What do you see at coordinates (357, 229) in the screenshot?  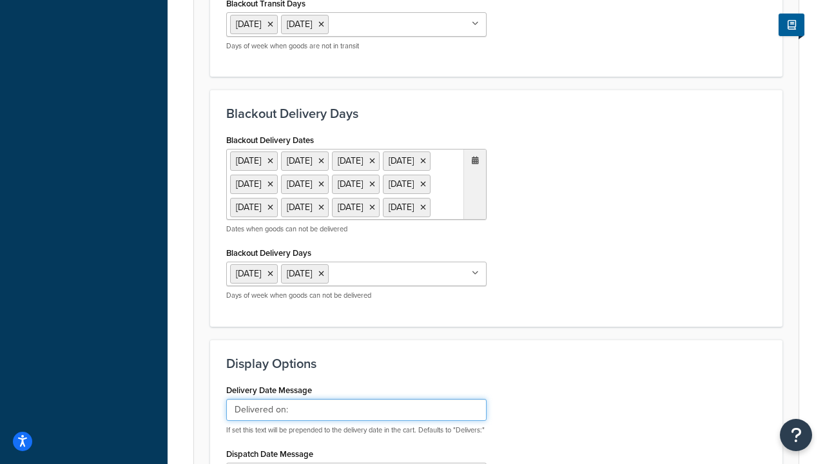 I see `p: Dates when goods can not be delivered` at bounding box center [357, 229].